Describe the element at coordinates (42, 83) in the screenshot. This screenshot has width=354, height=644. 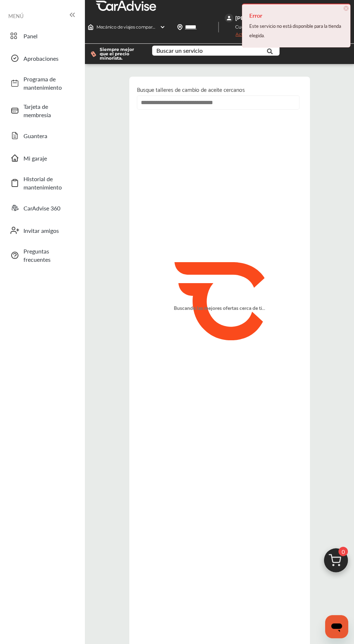
I see `a: Programa de mantenimiento` at that location.